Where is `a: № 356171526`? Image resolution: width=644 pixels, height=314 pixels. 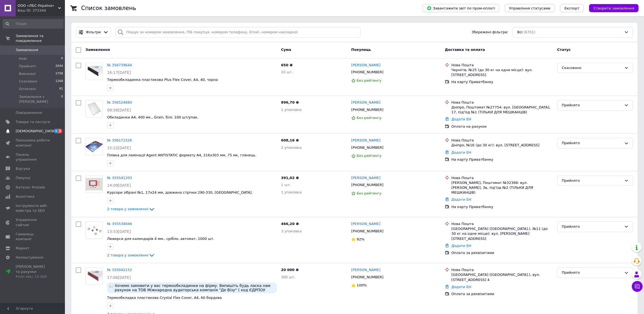 a: № 356171526 is located at coordinates (120, 140).